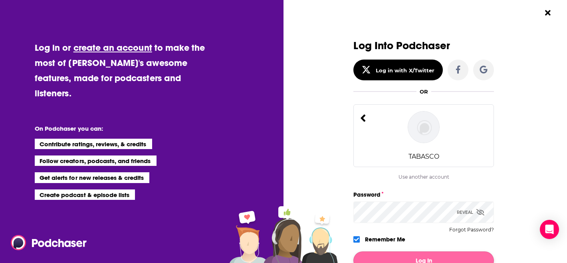 The height and width of the screenshot is (263, 567). Describe the element at coordinates (470, 212) in the screenshot. I see `div: Reveal` at that location.